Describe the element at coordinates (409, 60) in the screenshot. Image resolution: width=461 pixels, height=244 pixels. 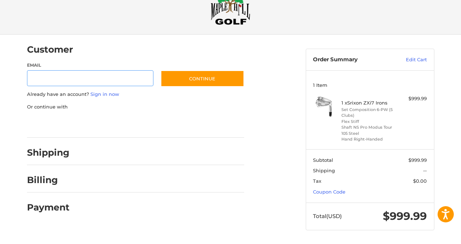
I see `a: Edit Cart` at that location.